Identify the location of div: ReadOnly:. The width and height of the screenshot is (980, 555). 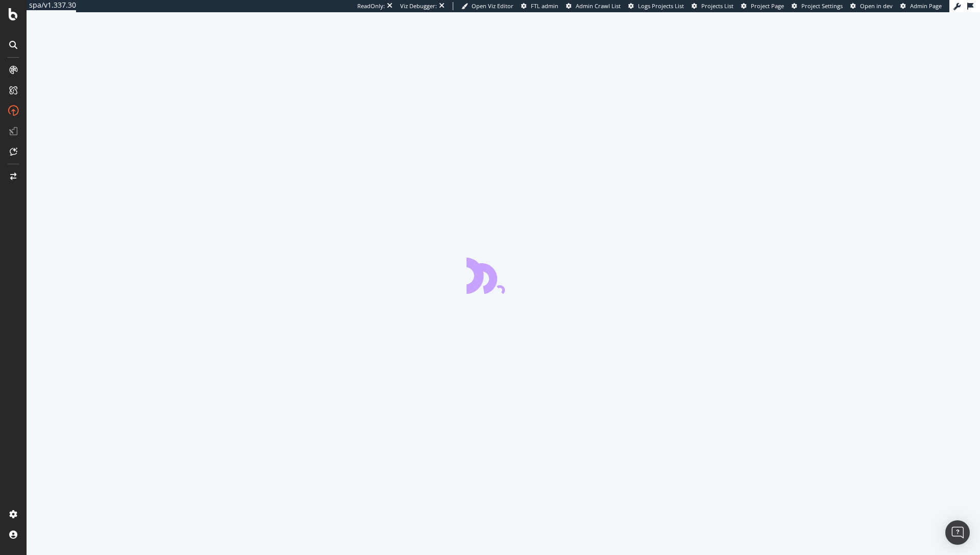
(371, 6).